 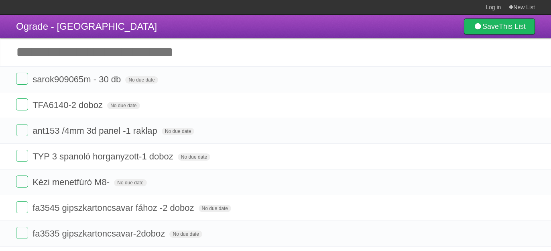 What do you see at coordinates (499, 26) in the screenshot?
I see `a: SaveThis List` at bounding box center [499, 26].